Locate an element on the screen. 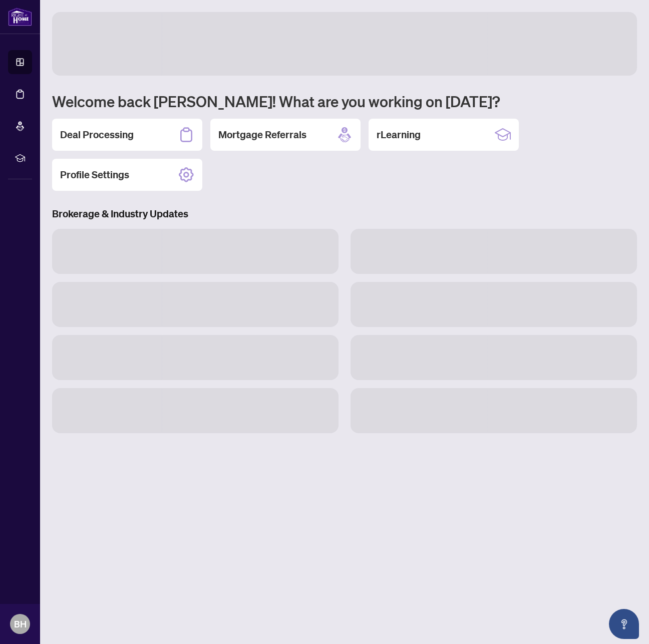 Image resolution: width=649 pixels, height=644 pixels. button: Open asap is located at coordinates (624, 624).